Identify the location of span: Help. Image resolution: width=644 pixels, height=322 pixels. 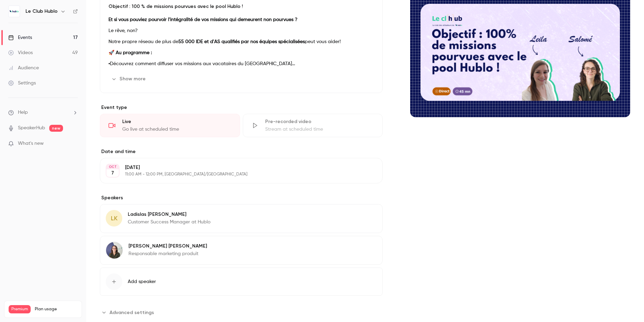
(23, 113).